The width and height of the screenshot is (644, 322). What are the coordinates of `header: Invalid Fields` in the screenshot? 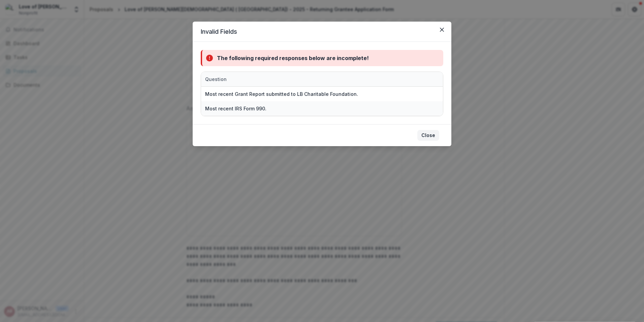 It's located at (322, 32).